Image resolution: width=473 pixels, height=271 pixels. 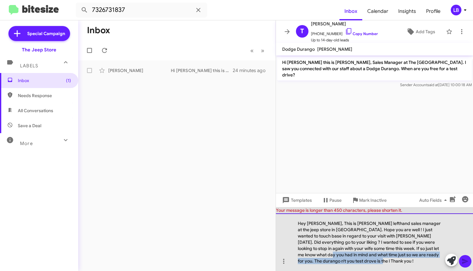 I want to click on button: Templates, so click(x=296, y=200).